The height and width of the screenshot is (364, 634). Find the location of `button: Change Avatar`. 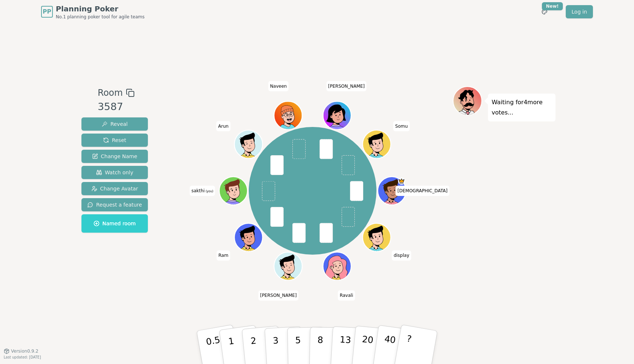

button: Change Avatar is located at coordinates (115, 189).